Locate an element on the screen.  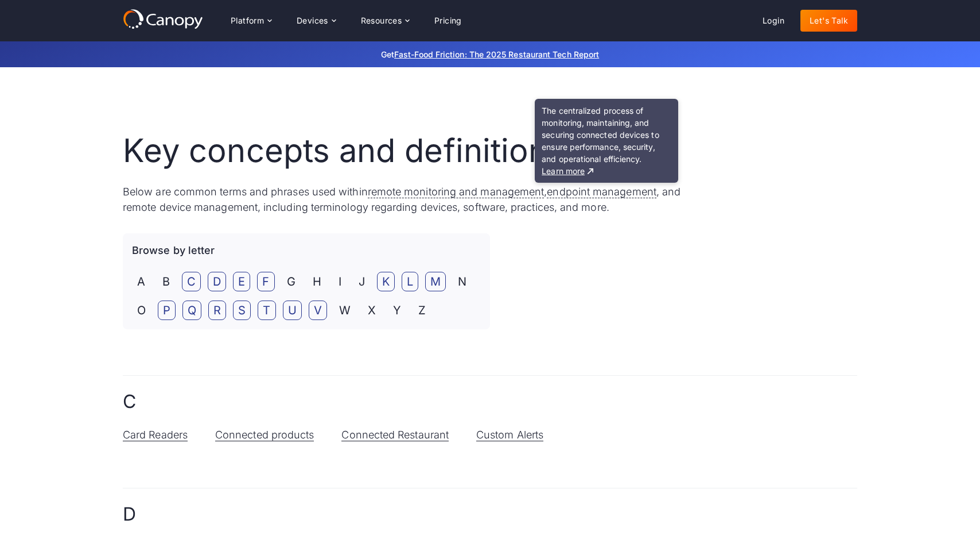
a: Pricing is located at coordinates (449, 20).